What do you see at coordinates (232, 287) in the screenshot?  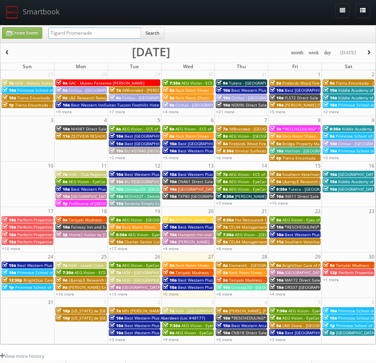 I see `span: Best Western Plus Valdosta Hotel & Suites (Loc #11213)` at bounding box center [232, 287].